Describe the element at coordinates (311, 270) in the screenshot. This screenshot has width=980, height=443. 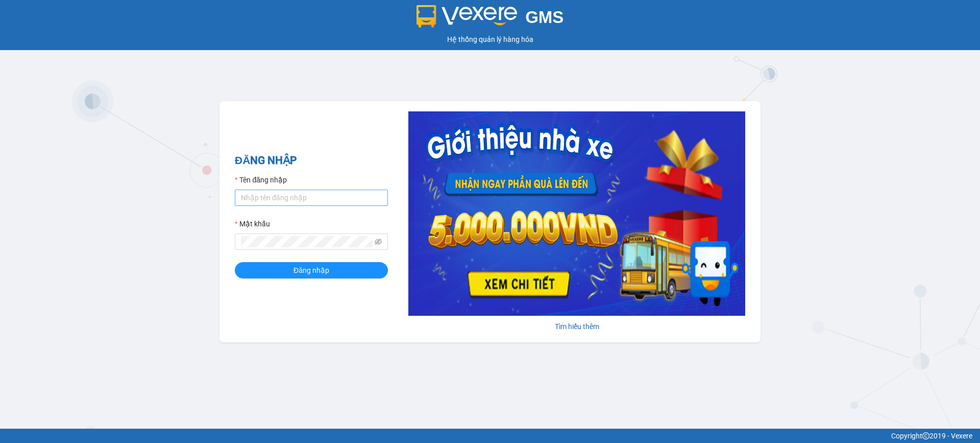
I see `button: Đăng nhập` at that location.